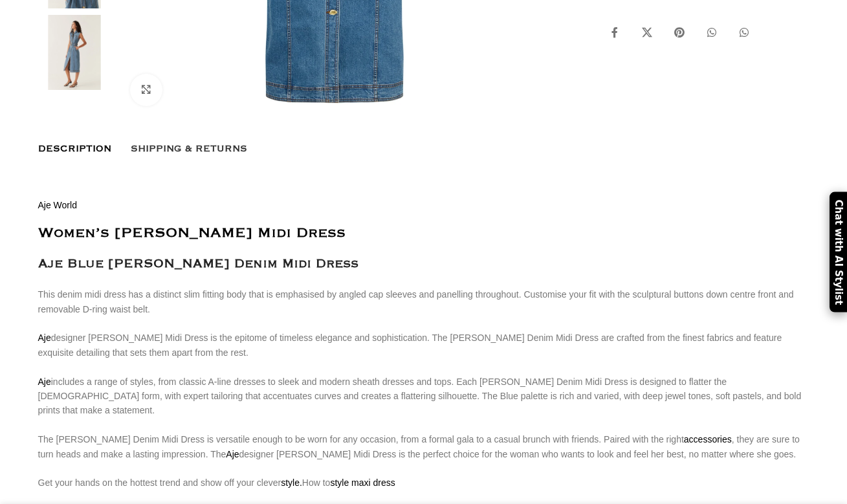  Describe the element at coordinates (615, 33) in the screenshot. I see `a: Facebook social link` at that location.